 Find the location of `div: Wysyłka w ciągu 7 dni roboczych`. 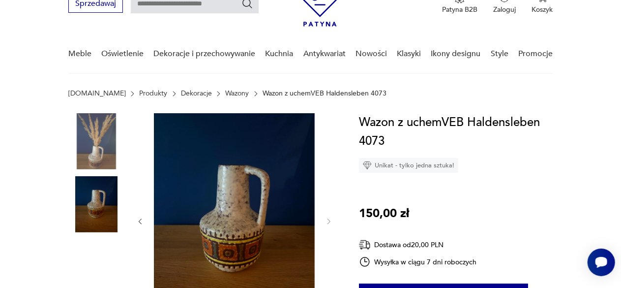

div: Wysyłka w ciągu 7 dni roboczych is located at coordinates (418, 262).